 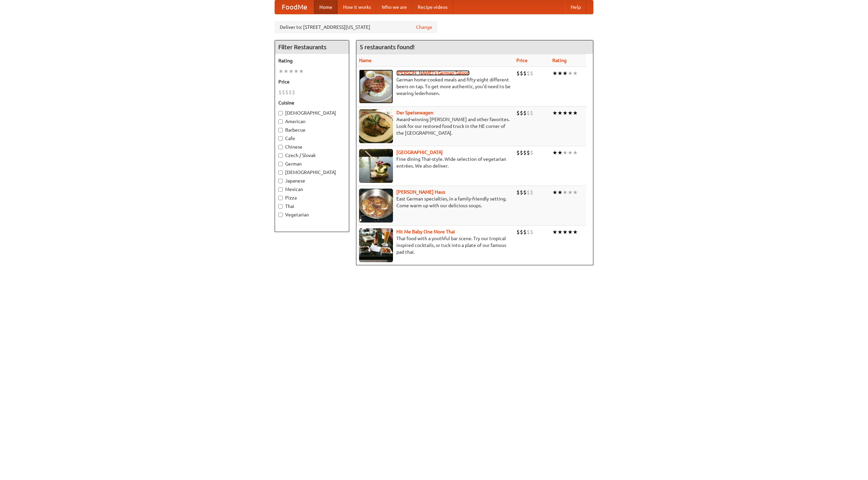 I want to click on label: Pizza, so click(x=312, y=198).